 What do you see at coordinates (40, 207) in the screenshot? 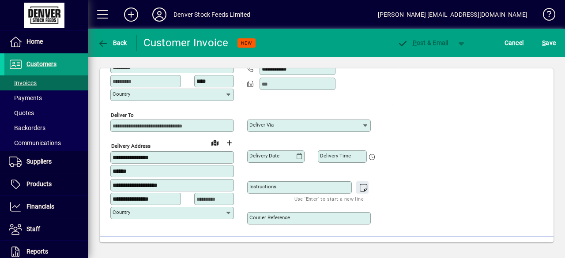
I see `span: Financials` at bounding box center [40, 207].